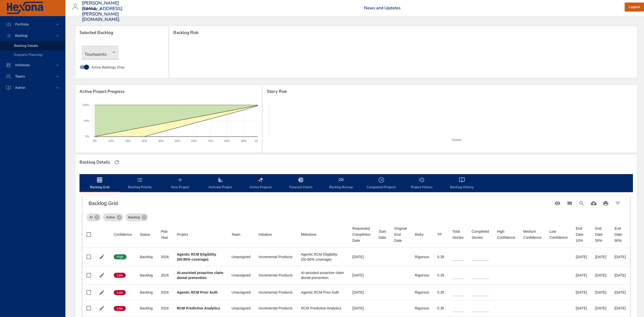 Image resolution: width=644 pixels, height=317 pixels. What do you see at coordinates (422, 257) in the screenshot?
I see `div: Rigorous` at bounding box center [422, 257].